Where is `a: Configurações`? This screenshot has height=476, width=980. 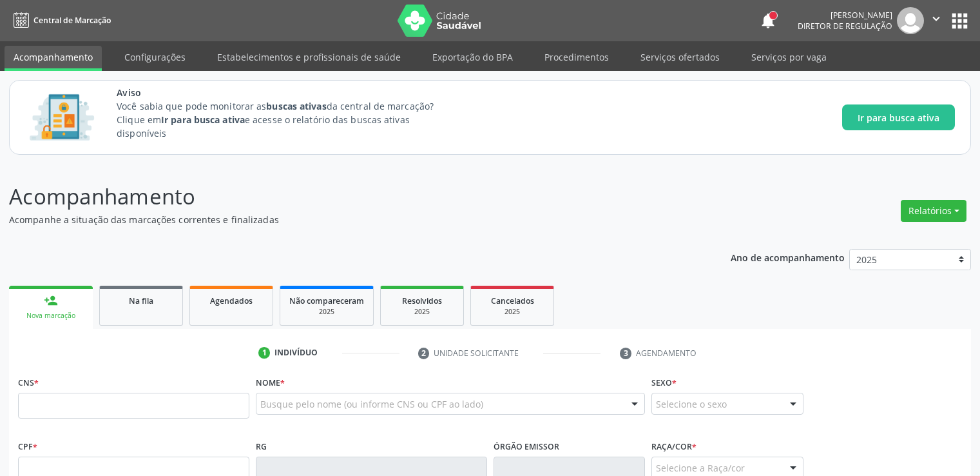 a: Configurações is located at coordinates (155, 56).